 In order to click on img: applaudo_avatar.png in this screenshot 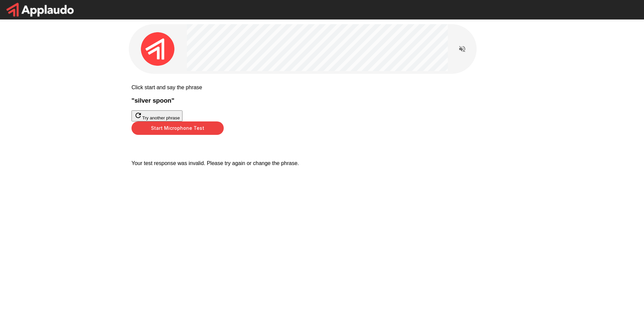, I will do `click(158, 49)`.